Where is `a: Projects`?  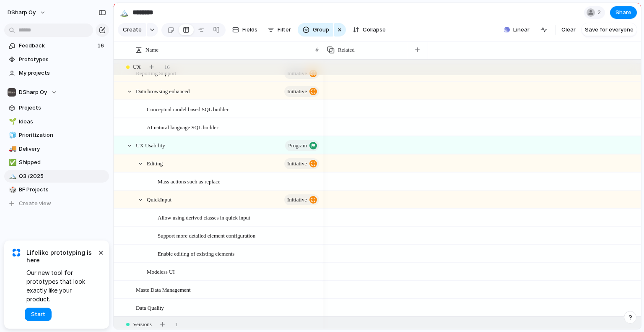
a: Projects is located at coordinates (56, 107).